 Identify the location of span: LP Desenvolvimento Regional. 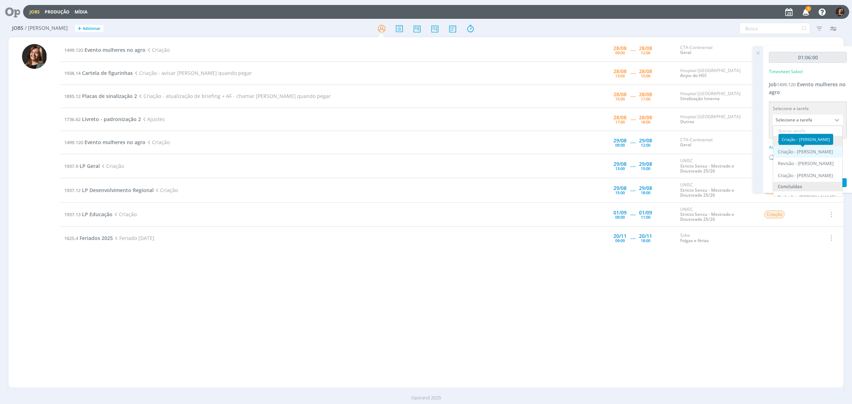
(118, 190).